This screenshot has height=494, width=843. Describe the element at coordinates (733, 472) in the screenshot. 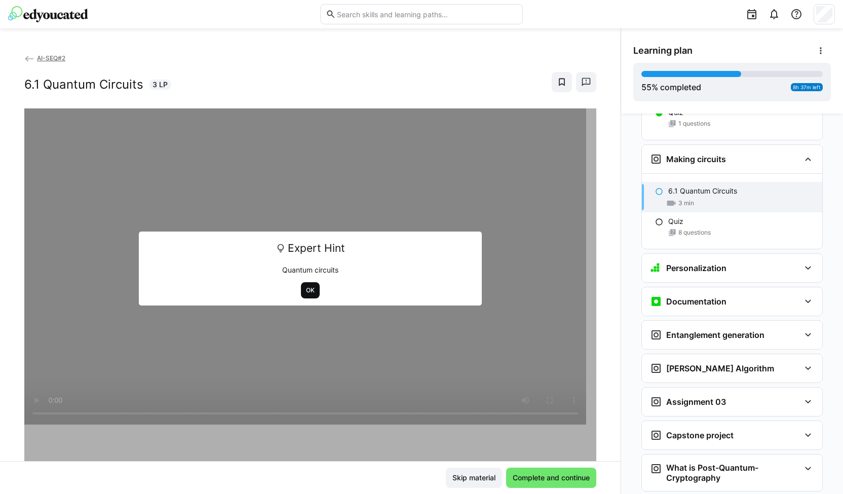

I see `h3: What is Post-Quantum-Cryptography` at that location.